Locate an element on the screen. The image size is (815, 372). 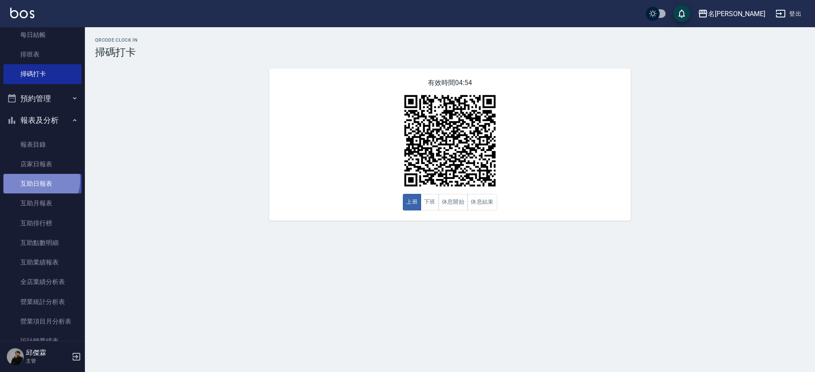
button: 休息結束 is located at coordinates (482, 202).